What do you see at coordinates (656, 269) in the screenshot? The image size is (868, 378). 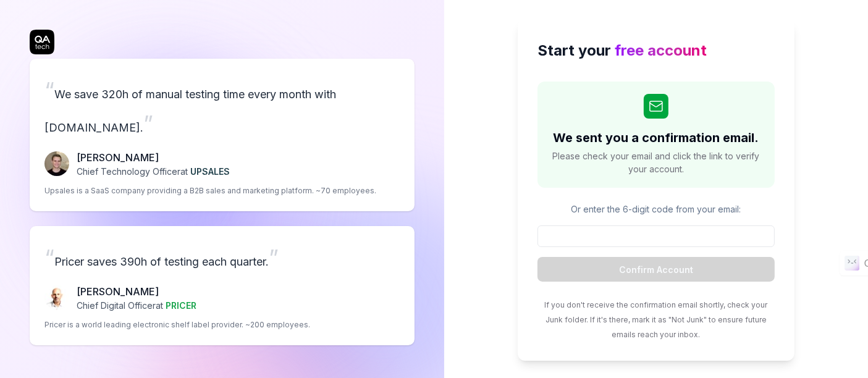 I see `button: Confirm Account` at bounding box center [656, 269].